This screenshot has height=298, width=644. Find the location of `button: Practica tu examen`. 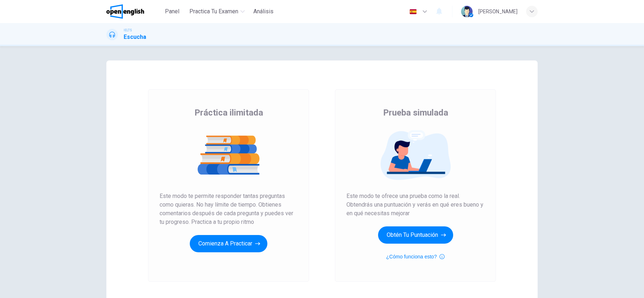

button: Practica tu examen is located at coordinates (217, 11).